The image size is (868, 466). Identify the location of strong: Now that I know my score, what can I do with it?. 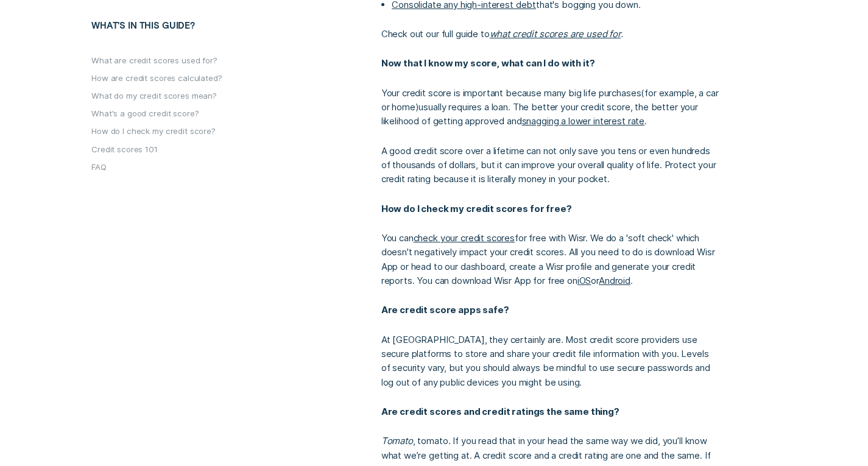
(488, 62).